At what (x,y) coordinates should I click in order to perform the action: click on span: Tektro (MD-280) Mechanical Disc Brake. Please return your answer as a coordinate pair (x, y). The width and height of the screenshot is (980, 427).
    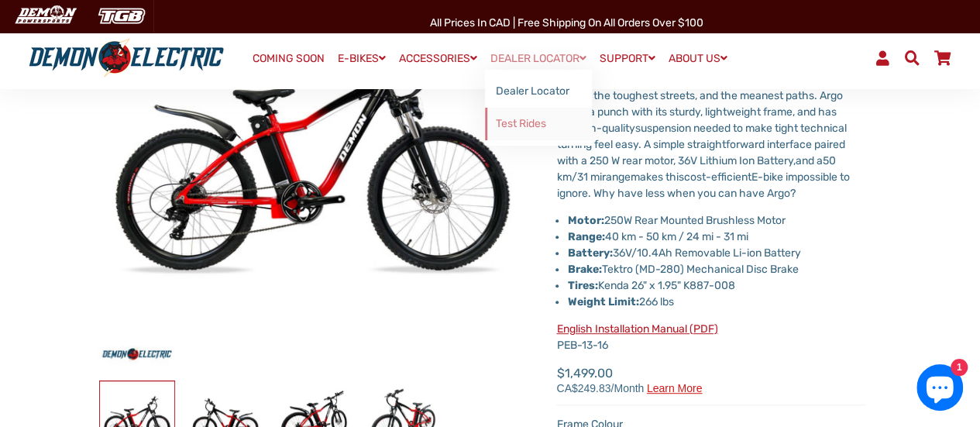
    Looking at the image, I should click on (683, 269).